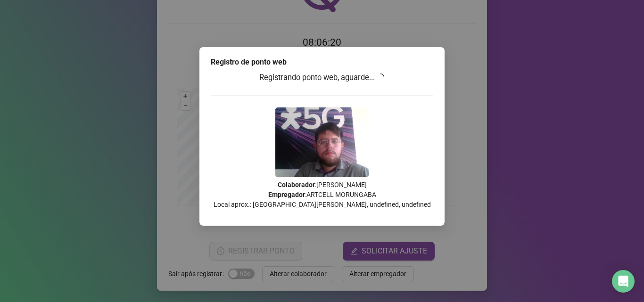  Describe the element at coordinates (286, 194) in the screenshot. I see `strong: Empregador` at that location.